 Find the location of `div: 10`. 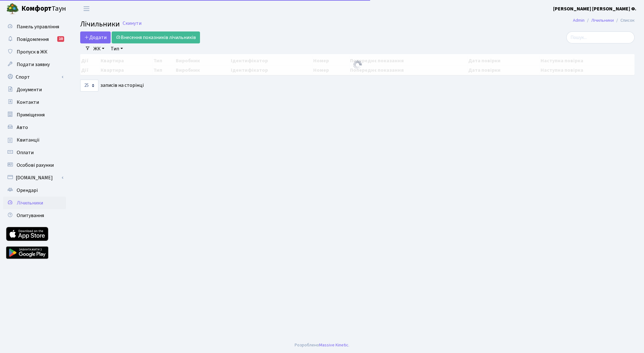

div: 10 is located at coordinates (61, 39).